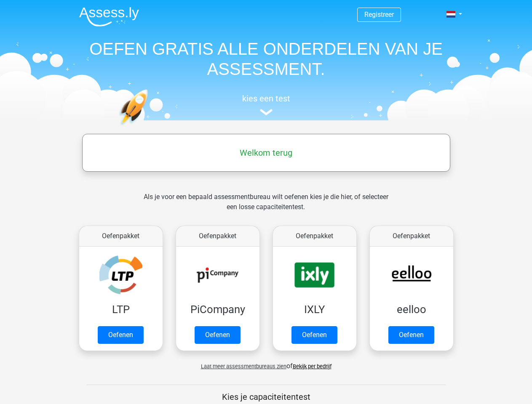 This screenshot has height=404, width=532. Describe the element at coordinates (266, 59) in the screenshot. I see `h1: OEFEN GRATIS ALLE ONDERDELEN VAN JE ASSESSMENT.` at that location.